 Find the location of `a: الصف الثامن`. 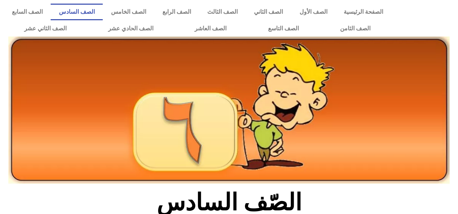

a: الصف الثامن is located at coordinates (355, 29).